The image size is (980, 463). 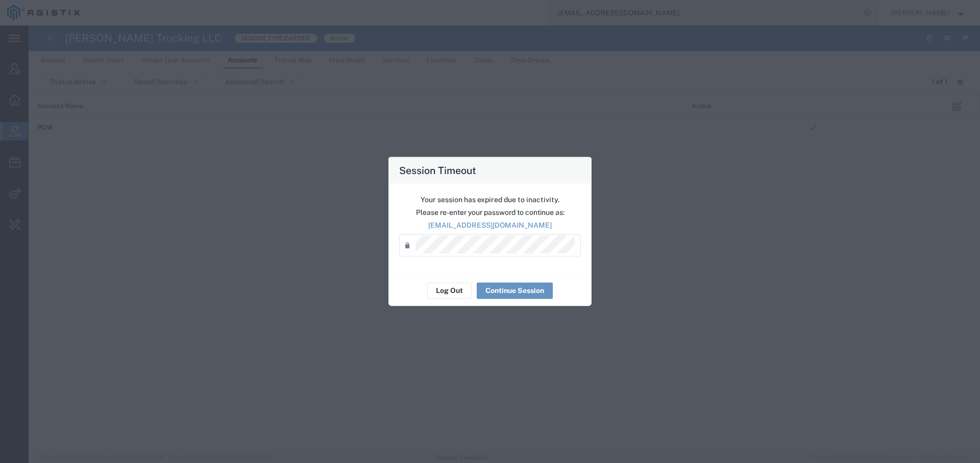 I want to click on h4: Session Timeout, so click(x=438, y=170).